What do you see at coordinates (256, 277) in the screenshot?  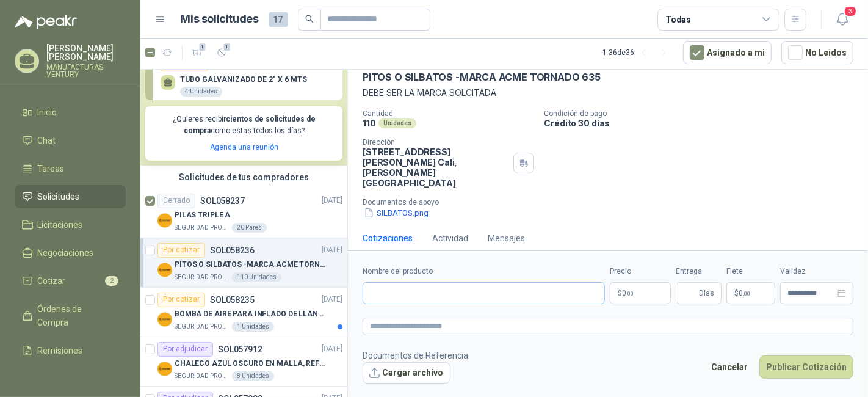 I see `div: 110 Unidades` at bounding box center [256, 277].